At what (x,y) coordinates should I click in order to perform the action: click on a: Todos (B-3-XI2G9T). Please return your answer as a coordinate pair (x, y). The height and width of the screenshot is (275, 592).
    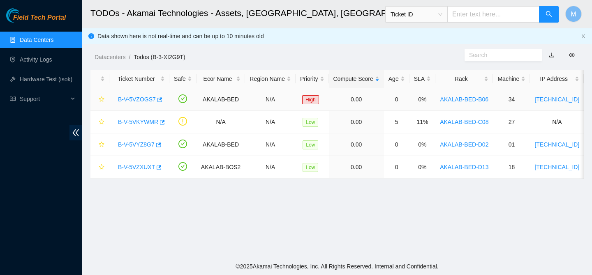
    Looking at the image, I should click on (159, 57).